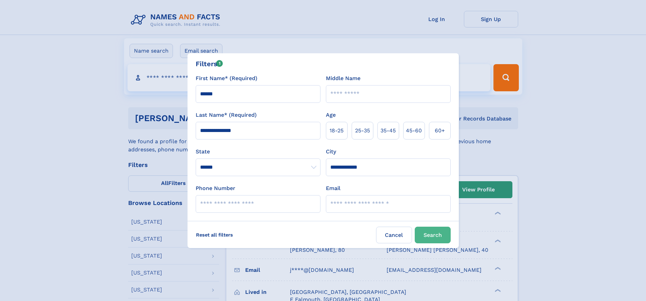 Image resolution: width=646 pixels, height=301 pixels. I want to click on label: Last Name* (Required), so click(226, 115).